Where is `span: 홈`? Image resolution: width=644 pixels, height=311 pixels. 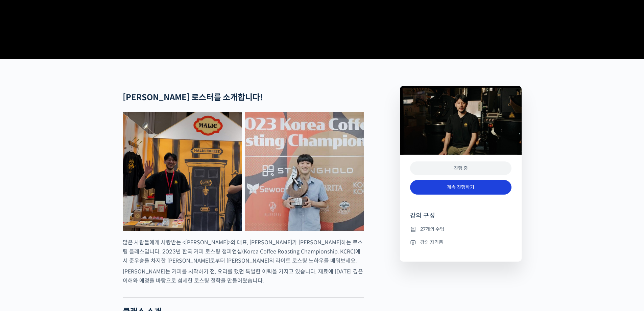
span: 홈 is located at coordinates (23, 227).